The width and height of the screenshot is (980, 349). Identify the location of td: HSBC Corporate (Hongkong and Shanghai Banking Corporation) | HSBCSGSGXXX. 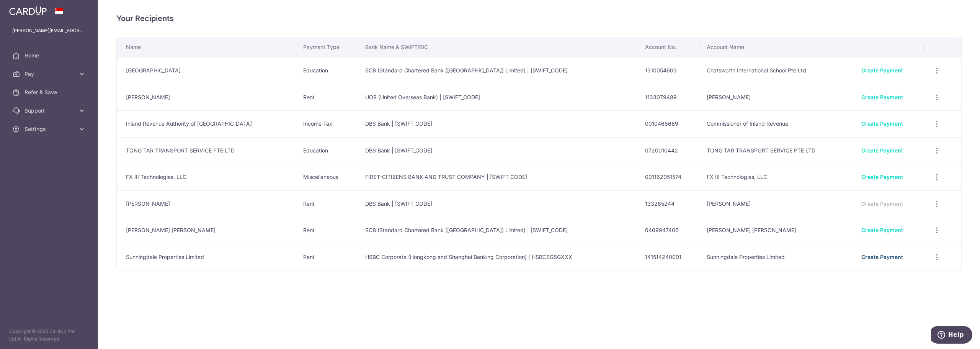
(499, 257).